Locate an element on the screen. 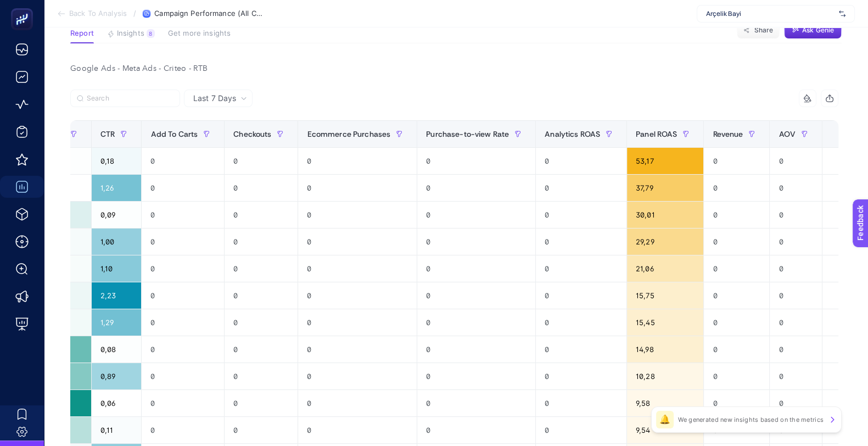 The height and width of the screenshot is (446, 868). span: Revenue is located at coordinates (727, 134).